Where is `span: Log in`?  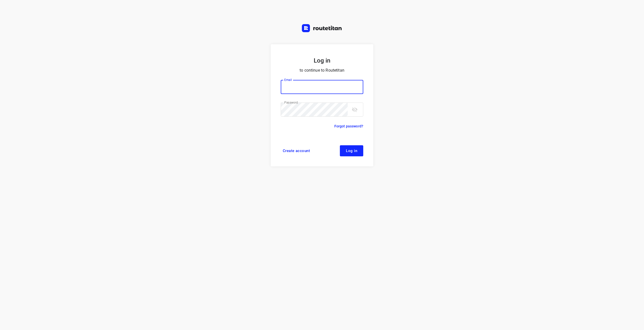 span: Log in is located at coordinates (352, 151).